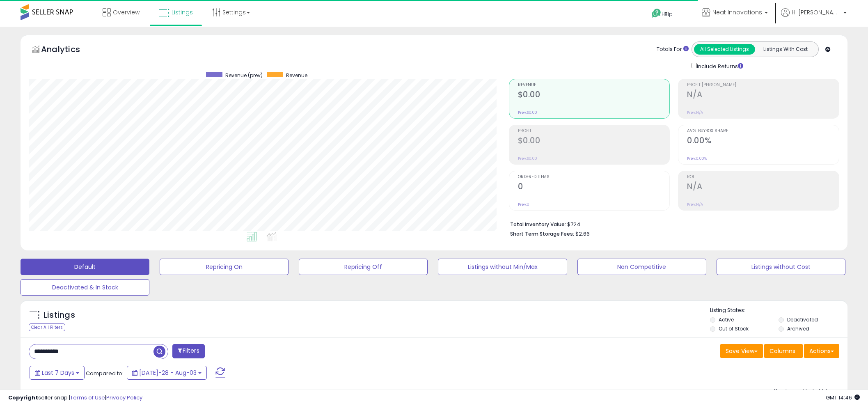 The image size is (868, 406). I want to click on button: All Selected Listings, so click(724, 49).